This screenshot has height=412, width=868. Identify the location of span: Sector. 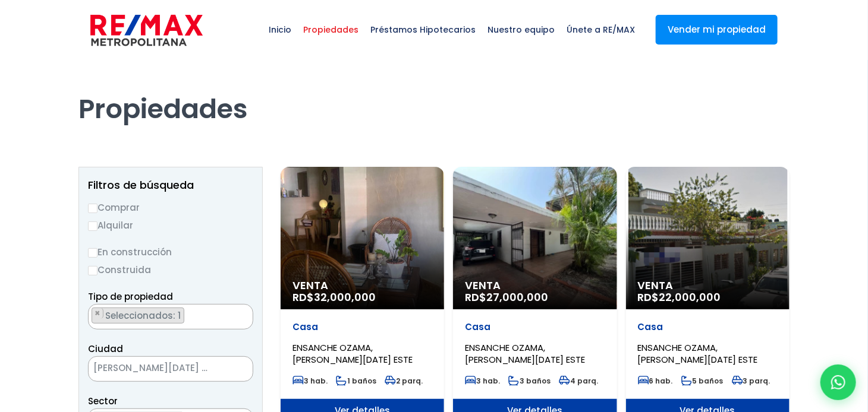
(103, 401).